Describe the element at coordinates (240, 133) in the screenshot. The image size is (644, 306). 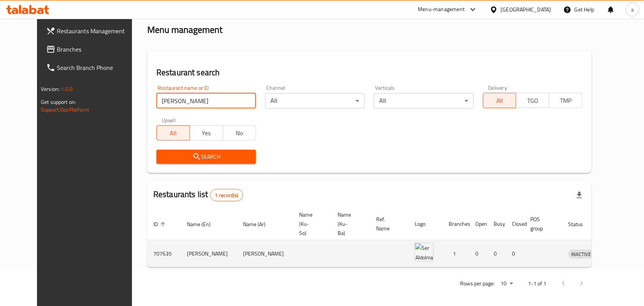
I see `button: No` at that location.